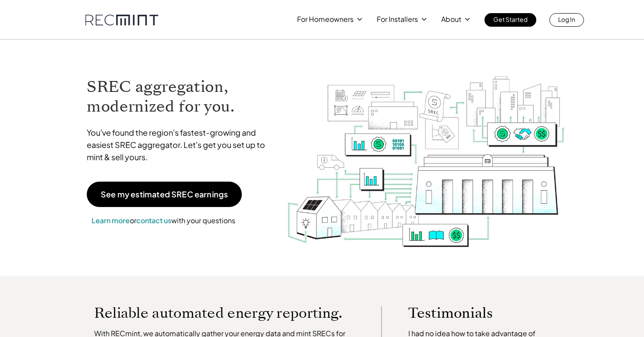 The width and height of the screenshot is (644, 337). What do you see at coordinates (154, 220) in the screenshot?
I see `a: contact us` at bounding box center [154, 220].